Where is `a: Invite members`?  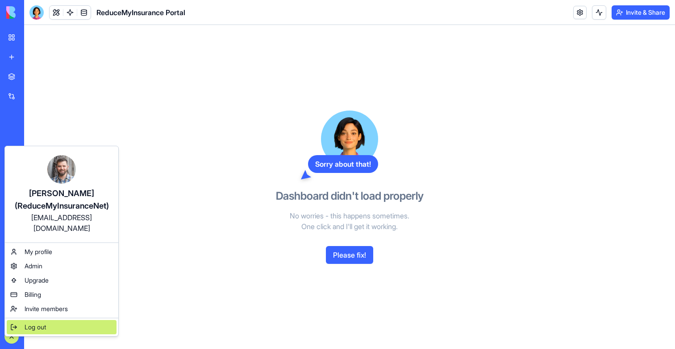 a: Invite members is located at coordinates (62, 309).